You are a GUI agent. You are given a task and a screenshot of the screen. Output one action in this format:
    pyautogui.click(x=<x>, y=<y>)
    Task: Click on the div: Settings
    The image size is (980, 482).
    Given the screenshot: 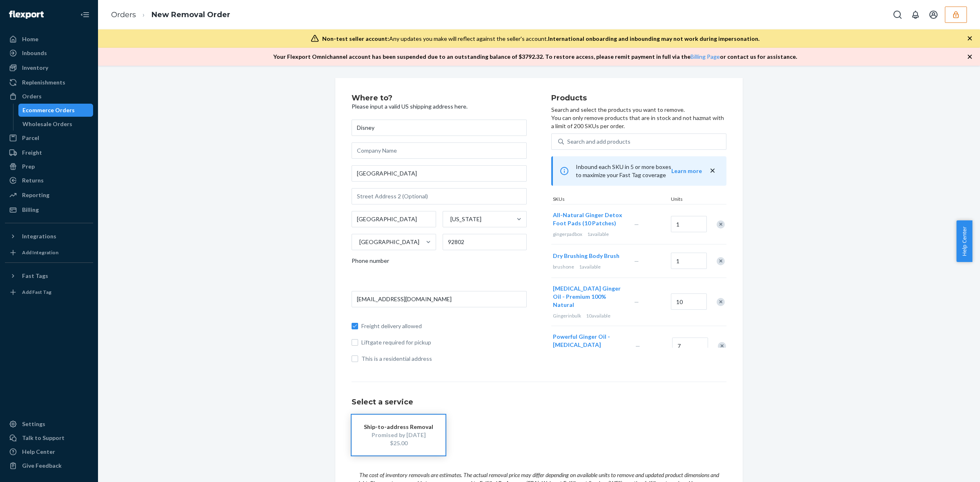 What is the action you would take?
    pyautogui.click(x=33, y=425)
    